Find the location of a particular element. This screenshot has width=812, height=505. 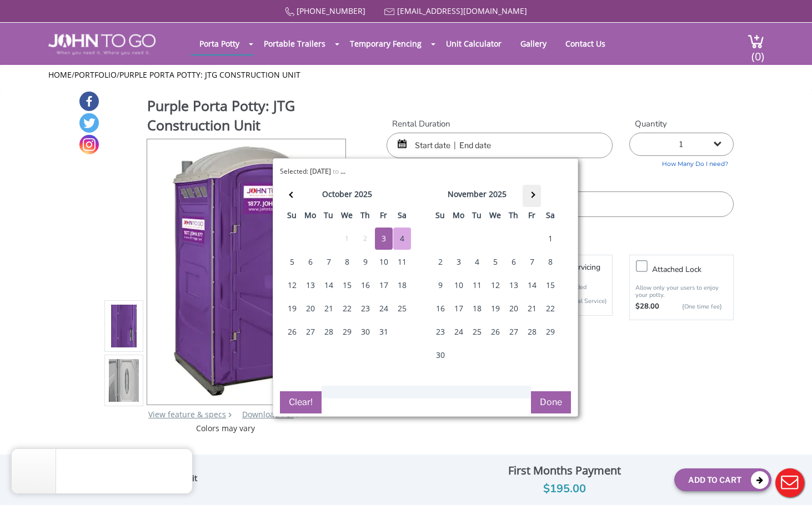

span: (0) is located at coordinates (757, 52).